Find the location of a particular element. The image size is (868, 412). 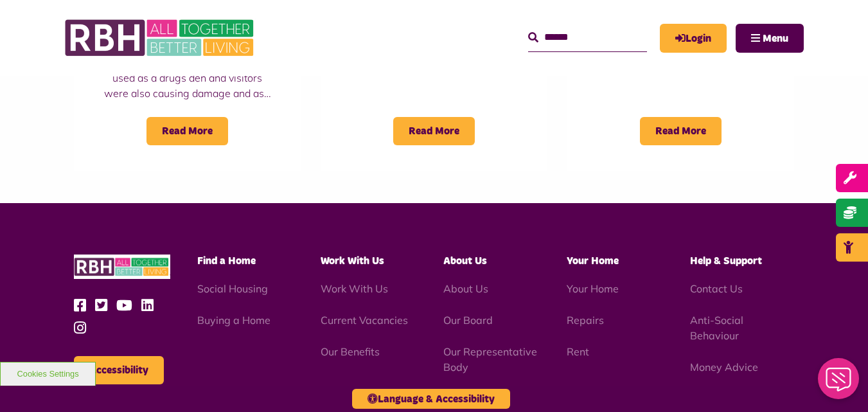

span: Find a Home is located at coordinates (226, 261).